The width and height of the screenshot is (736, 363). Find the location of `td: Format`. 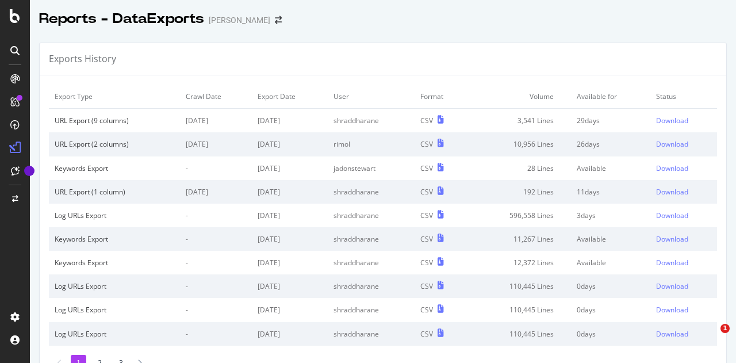

td: Format is located at coordinates (441, 97).